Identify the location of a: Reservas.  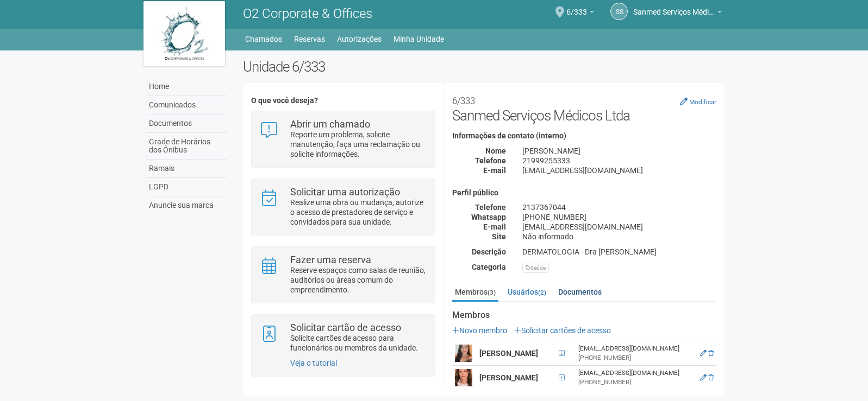
(309, 39).